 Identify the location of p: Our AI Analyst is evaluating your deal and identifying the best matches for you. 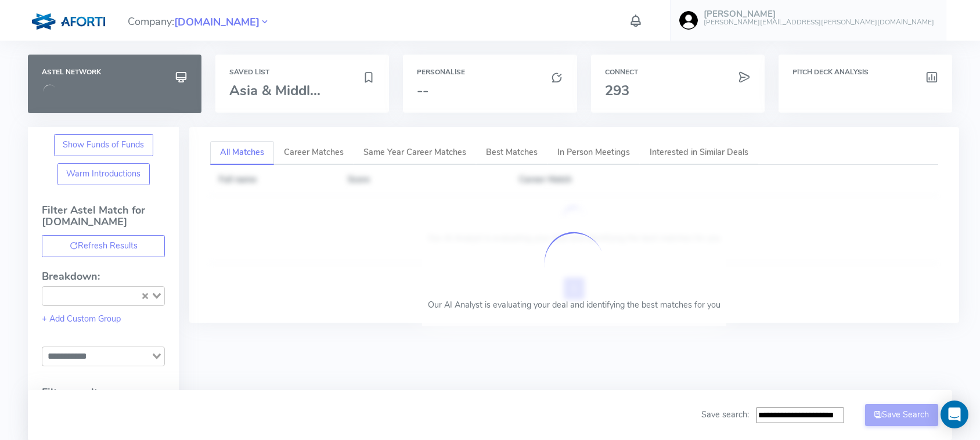
(574, 305).